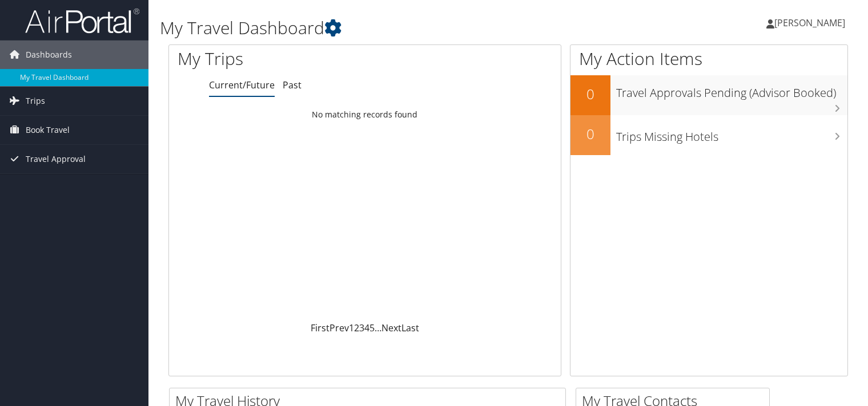 The height and width of the screenshot is (406, 868). I want to click on a: 4, so click(367, 328).